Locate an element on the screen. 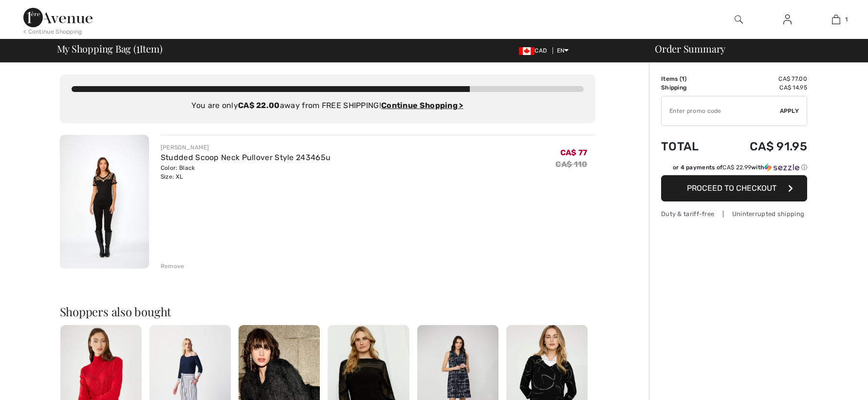  td: CA$ 91.95 is located at coordinates (763, 147).